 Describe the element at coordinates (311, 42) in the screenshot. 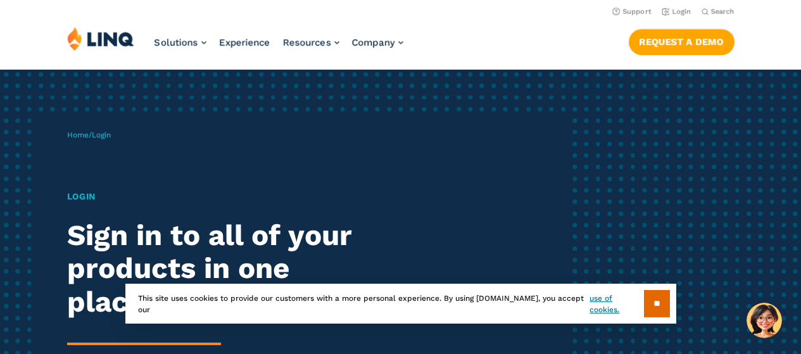

I see `a: Resources` at that location.